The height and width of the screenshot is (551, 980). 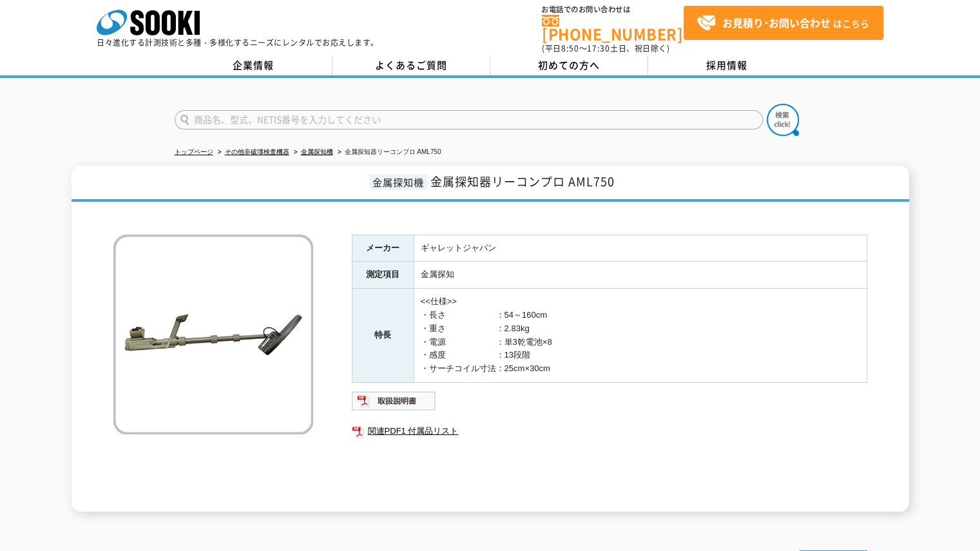 What do you see at coordinates (253, 66) in the screenshot?
I see `a: 企業情報` at bounding box center [253, 66].